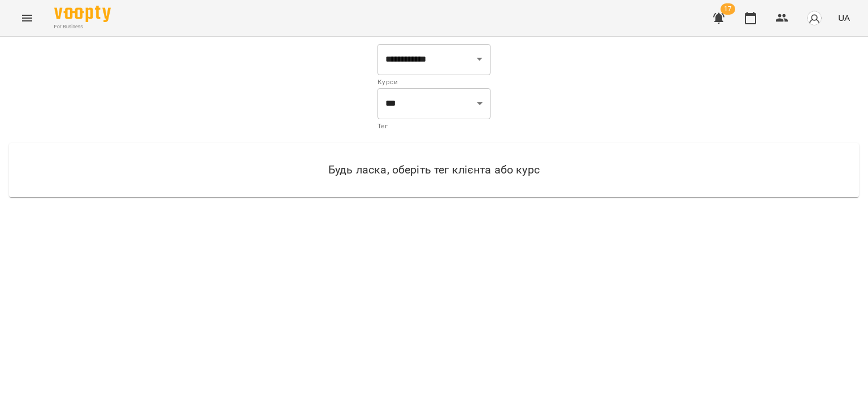 Image resolution: width=868 pixels, height=417 pixels. Describe the element at coordinates (83, 13) in the screenshot. I see `img: Voopty Logo` at that location.